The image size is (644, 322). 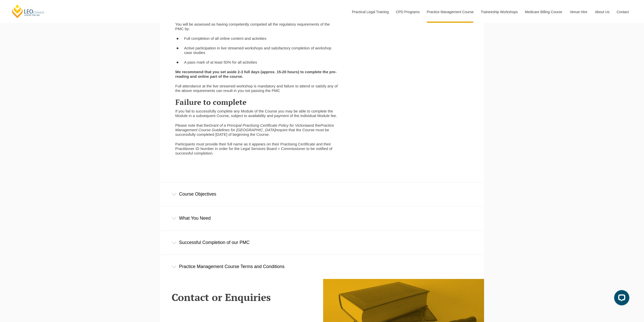 What do you see at coordinates (261, 39) in the screenshot?
I see `li: Full completion of all online content and activities` at bounding box center [261, 39].